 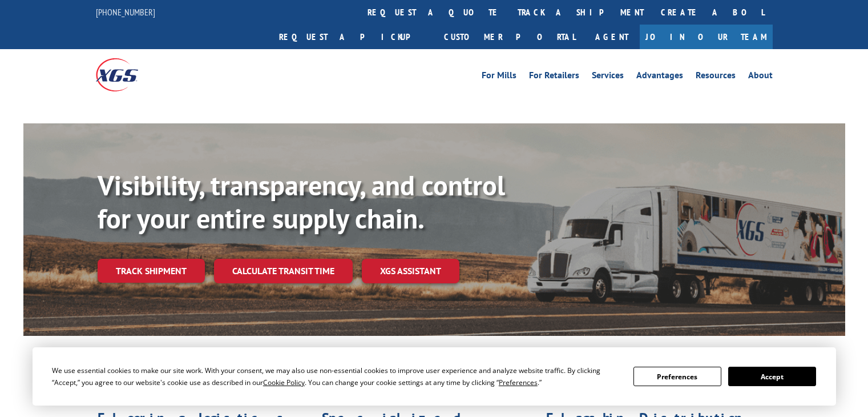 I want to click on a: Request a pickup, so click(x=353, y=36).